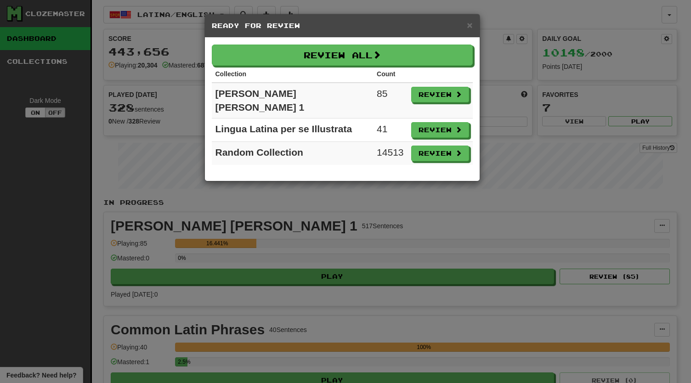 The image size is (691, 383). What do you see at coordinates (293, 130) in the screenshot?
I see `td: Lingua Latina per se Illustrata` at bounding box center [293, 130].